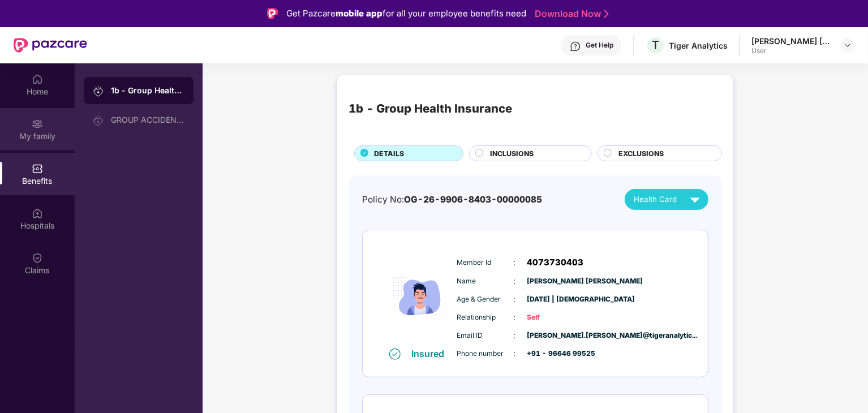 The image size is (868, 413). I want to click on img: svg+xml;base64,PHN2ZyBpZD0iSG9zcGl0YWxzIiB4bWxucz0iaHR0cDovL3d3dy53My5vcmcvMjAwMC9zdmciIHdpZHRoPS..., so click(37, 213).